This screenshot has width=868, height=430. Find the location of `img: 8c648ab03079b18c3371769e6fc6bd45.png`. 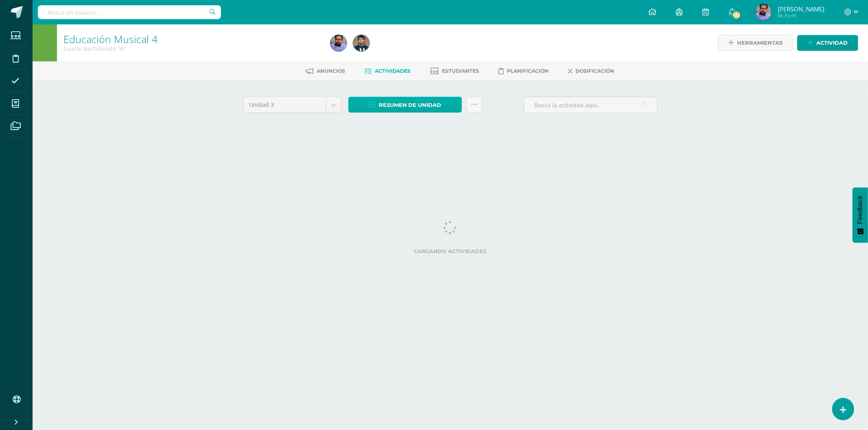

img: 8c648ab03079b18c3371769e6fc6bd45.png is located at coordinates (361, 44).